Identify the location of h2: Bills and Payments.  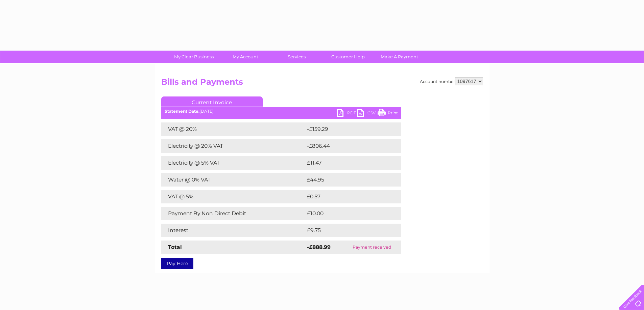
(322, 83).